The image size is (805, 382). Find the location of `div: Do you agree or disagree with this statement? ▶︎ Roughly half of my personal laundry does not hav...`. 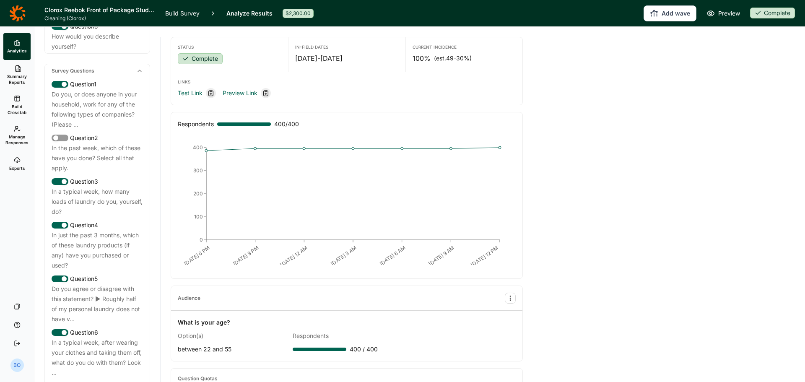

div: Do you agree or disagree with this statement? ▶︎ Roughly half of my personal laundry does not hav... is located at coordinates (97, 304).